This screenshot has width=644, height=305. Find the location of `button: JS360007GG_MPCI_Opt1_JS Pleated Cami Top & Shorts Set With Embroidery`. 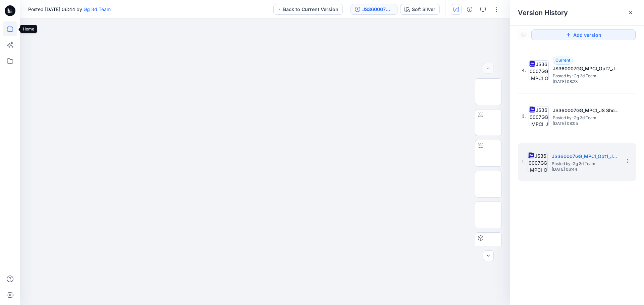

button: JS360007GG_MPCI_Opt1_JS Pleated Cami Top & Shorts Set With Embroidery is located at coordinates (374, 9).